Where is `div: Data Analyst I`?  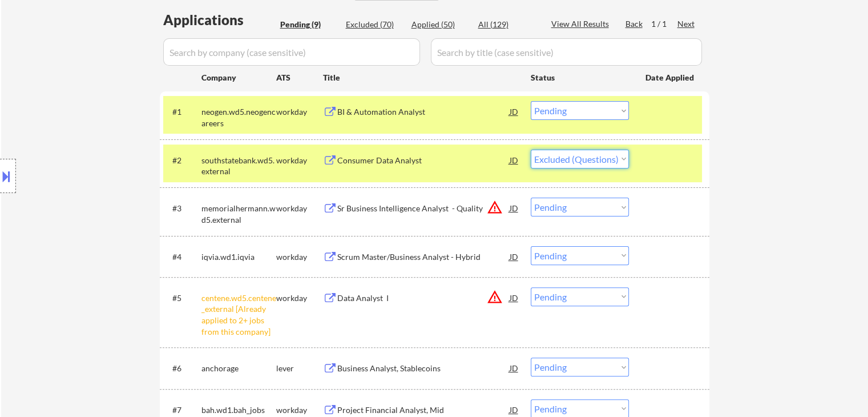 div: Data Analyst I is located at coordinates (424, 298).